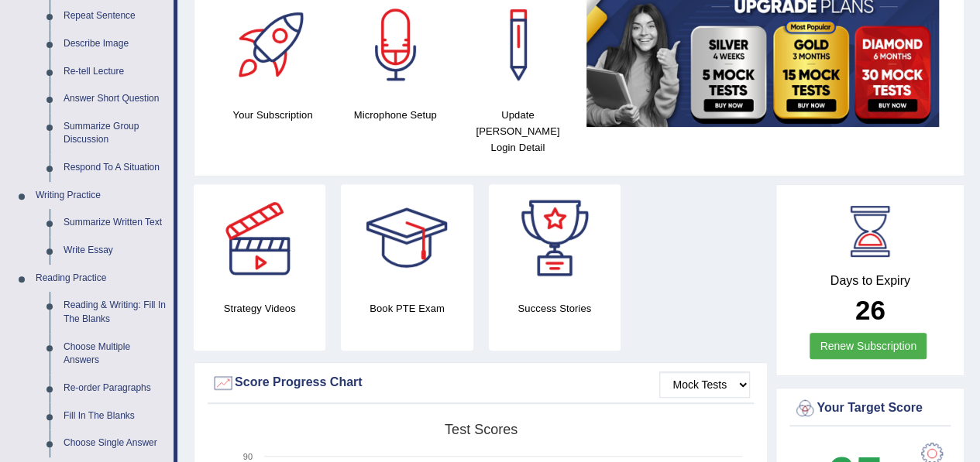  What do you see at coordinates (115, 354) in the screenshot?
I see `a: Choose Multiple Answers` at bounding box center [115, 354].